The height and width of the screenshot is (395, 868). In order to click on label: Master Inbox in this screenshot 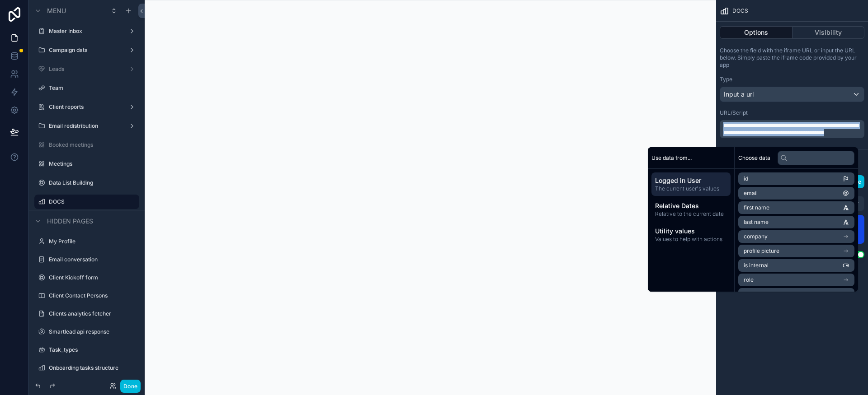, I will do `click(85, 31)`.